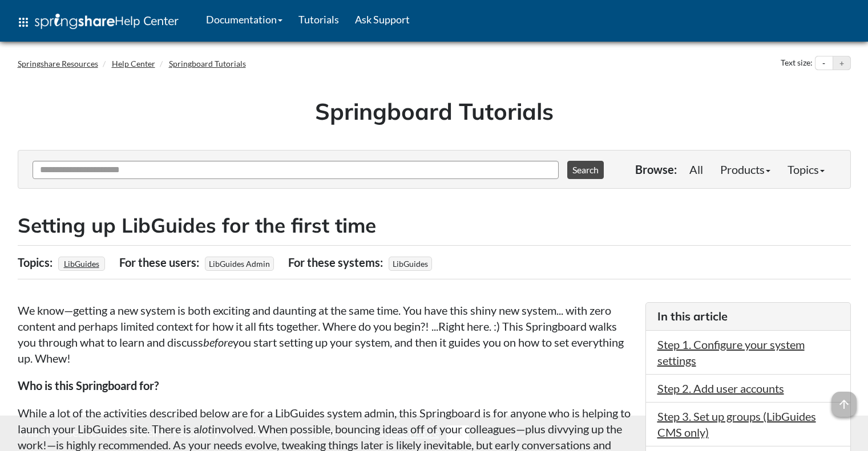 Image resolution: width=868 pixels, height=451 pixels. I want to click on p: Browse:, so click(656, 169).